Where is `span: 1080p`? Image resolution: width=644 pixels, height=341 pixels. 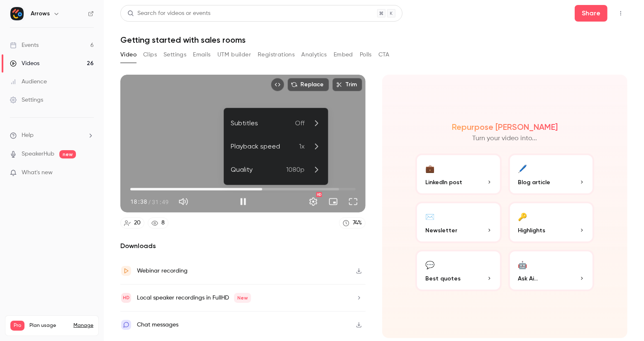
span: 1080p is located at coordinates (295, 170).